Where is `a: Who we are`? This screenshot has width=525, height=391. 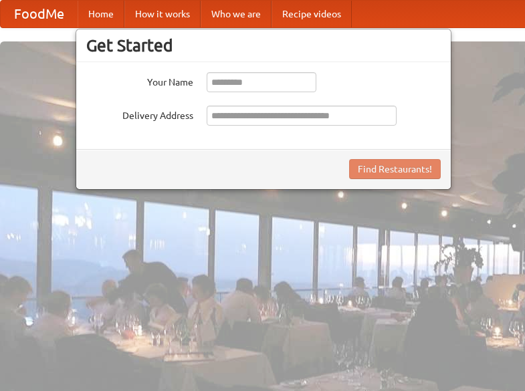 a: Who we are is located at coordinates (236, 14).